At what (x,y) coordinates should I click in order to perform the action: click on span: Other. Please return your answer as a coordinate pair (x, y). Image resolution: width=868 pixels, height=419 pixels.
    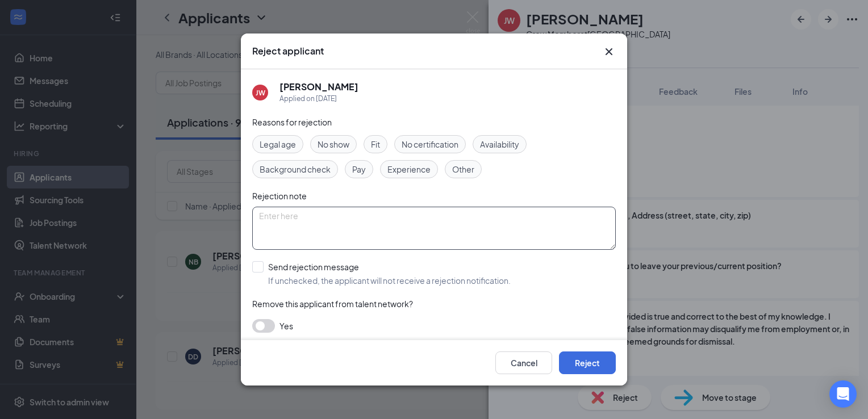
    Looking at the image, I should click on (463, 169).